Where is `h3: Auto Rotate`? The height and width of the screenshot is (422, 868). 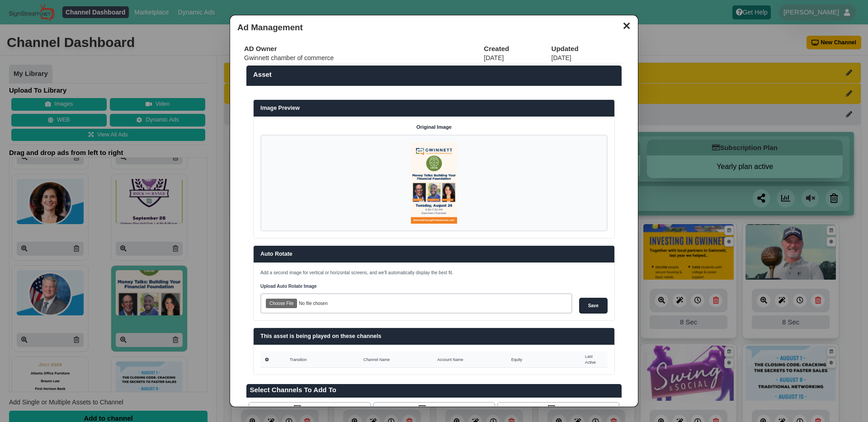 h3: Auto Rotate is located at coordinates (434, 254).